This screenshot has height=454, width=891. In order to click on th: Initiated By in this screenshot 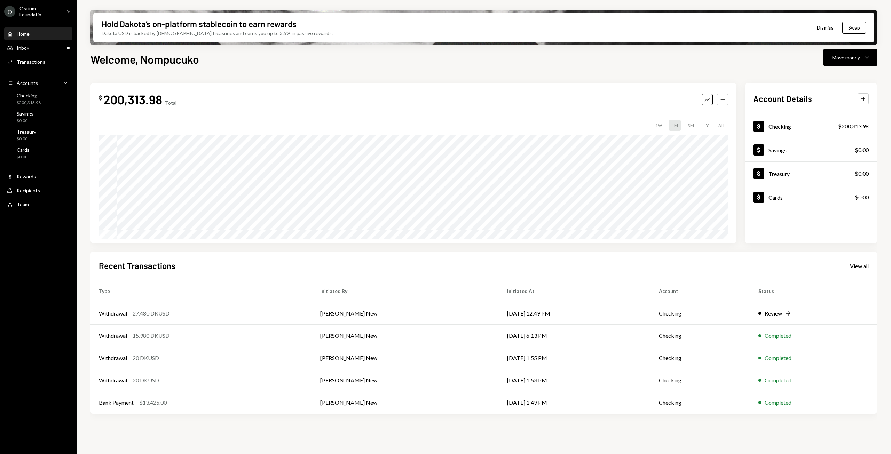, I will do `click(405, 291)`.